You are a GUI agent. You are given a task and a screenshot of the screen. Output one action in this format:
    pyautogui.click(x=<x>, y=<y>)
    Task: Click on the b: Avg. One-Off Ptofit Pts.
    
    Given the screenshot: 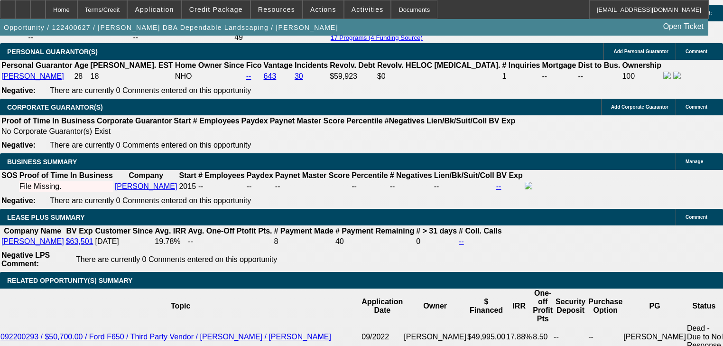 What is the action you would take?
    pyautogui.click(x=230, y=230)
    